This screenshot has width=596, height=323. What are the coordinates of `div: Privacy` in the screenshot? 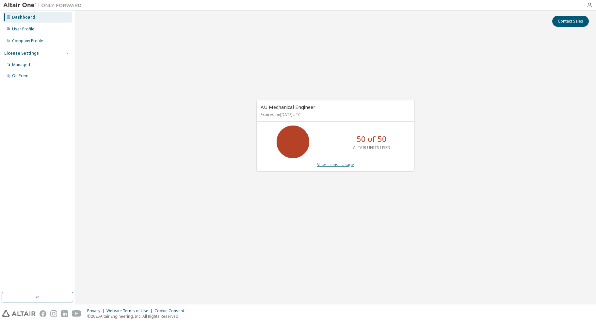 It's located at (97, 311).